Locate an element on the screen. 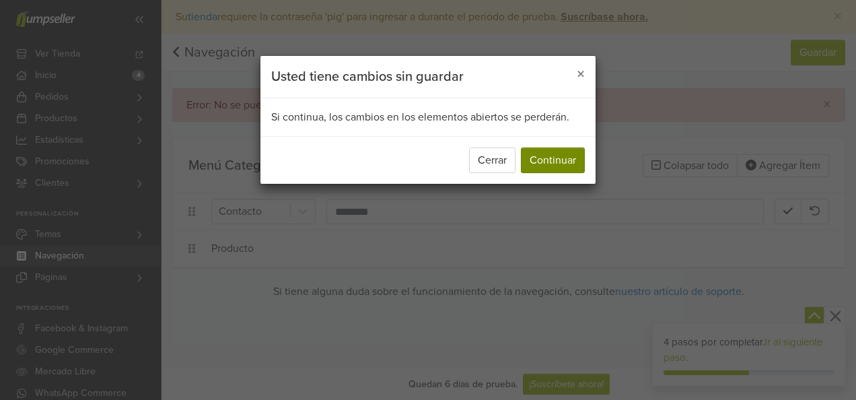  button: Continuar is located at coordinates (553, 160).